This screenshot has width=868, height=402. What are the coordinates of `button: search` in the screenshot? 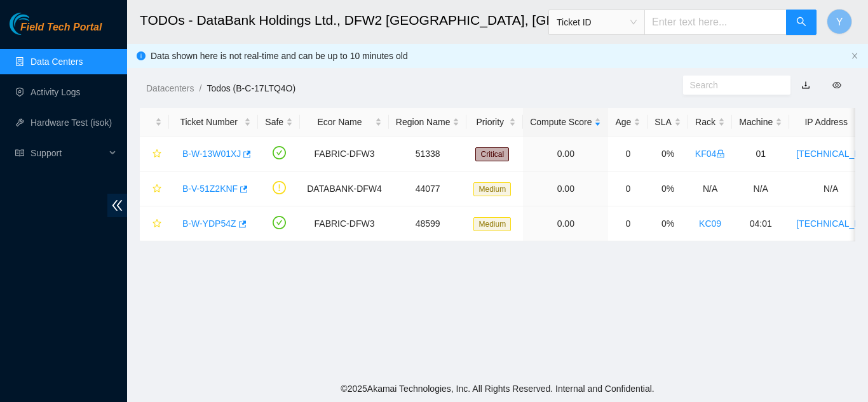 It's located at (801, 22).